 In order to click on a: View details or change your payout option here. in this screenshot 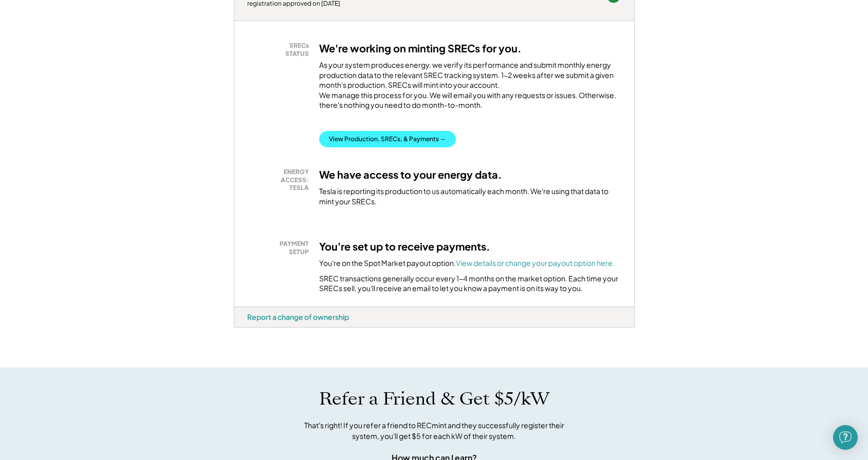, I will do `click(535, 262)`.